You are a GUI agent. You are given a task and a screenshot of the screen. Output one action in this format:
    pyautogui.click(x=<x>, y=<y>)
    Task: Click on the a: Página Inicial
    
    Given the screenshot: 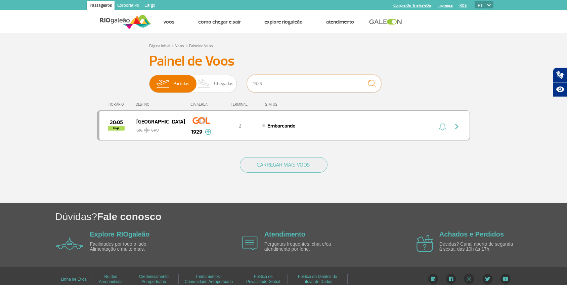 What is the action you would take?
    pyautogui.click(x=160, y=46)
    